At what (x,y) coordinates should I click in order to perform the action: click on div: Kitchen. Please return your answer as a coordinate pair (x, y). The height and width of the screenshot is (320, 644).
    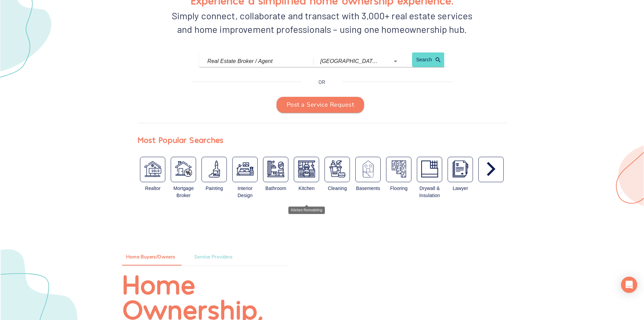
    Looking at the image, I should click on (306, 188).